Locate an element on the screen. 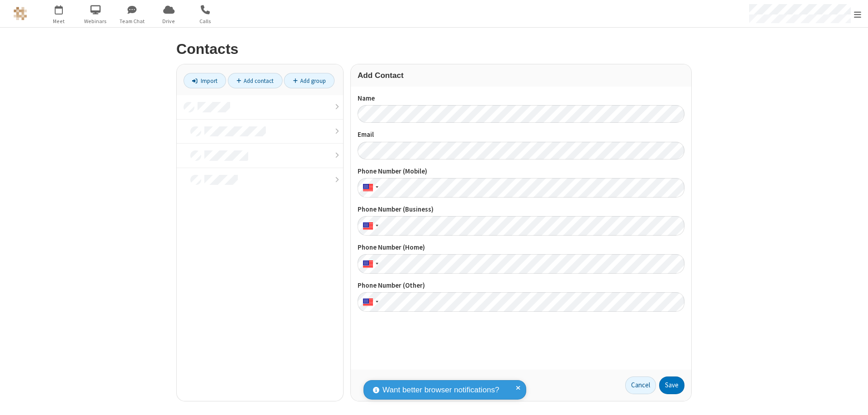 The image size is (868, 415). a: Add group is located at coordinates (309, 80).